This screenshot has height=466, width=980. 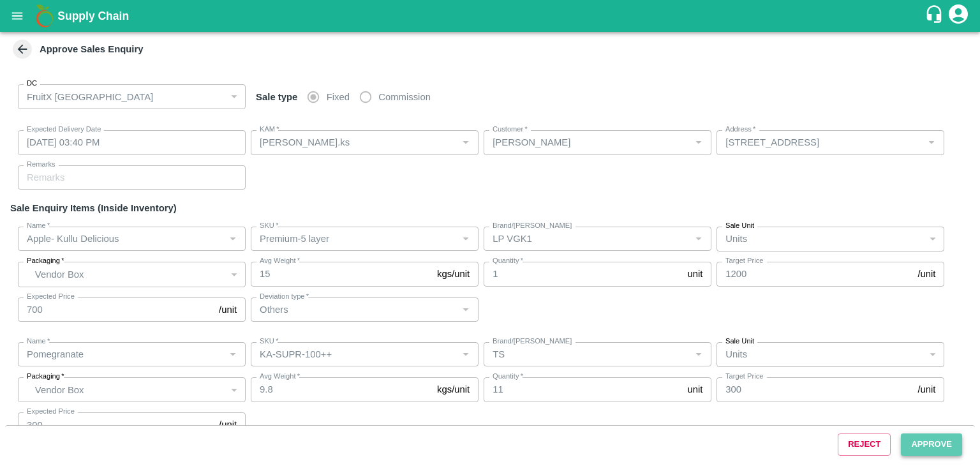 What do you see at coordinates (931, 444) in the screenshot?
I see `button: Approve` at bounding box center [931, 444].